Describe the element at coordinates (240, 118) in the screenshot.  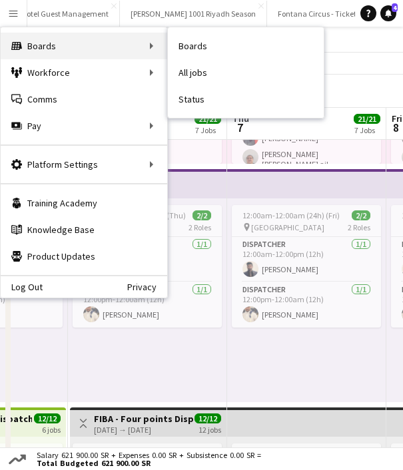
I see `span: Thu` at that location.